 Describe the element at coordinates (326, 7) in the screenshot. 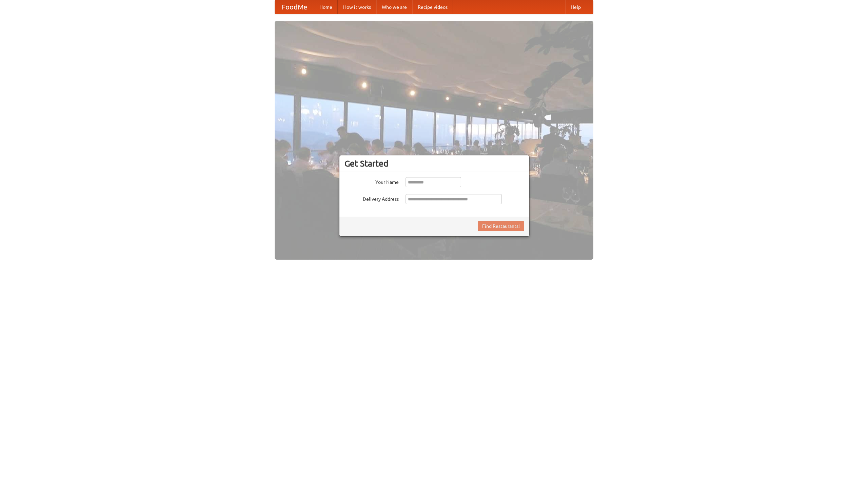

I see `a: Home` at that location.